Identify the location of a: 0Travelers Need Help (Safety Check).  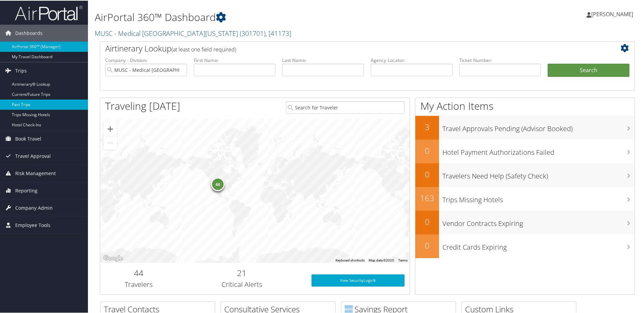
(525, 175).